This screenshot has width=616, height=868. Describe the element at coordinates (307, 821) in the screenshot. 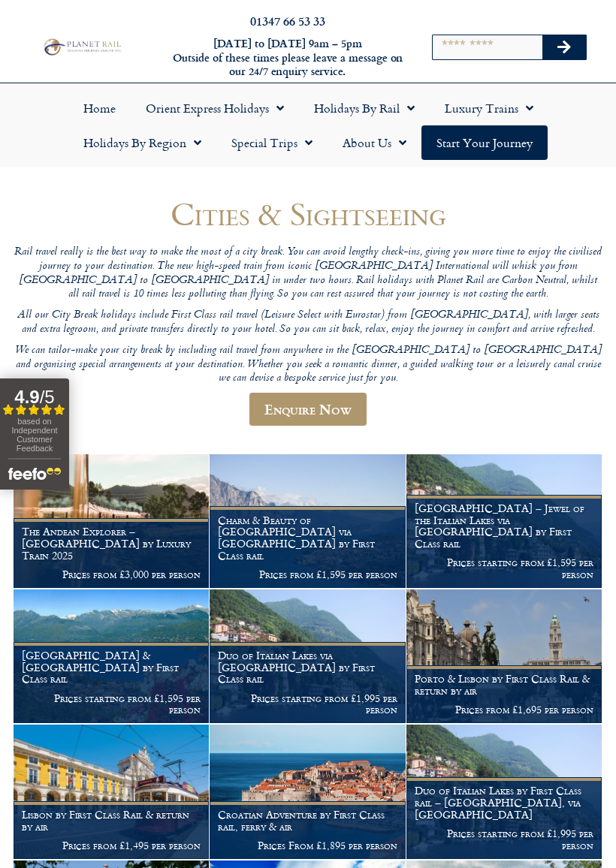

I see `h1: Croatian Adventure by First Class rail, ferry & air` at that location.